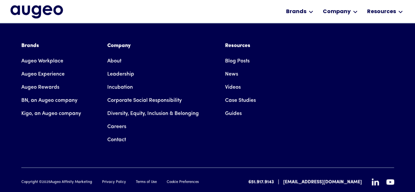  What do you see at coordinates (57, 182) in the screenshot?
I see `div: Copyright © Augeo Affinity Marketing` at bounding box center [57, 182].